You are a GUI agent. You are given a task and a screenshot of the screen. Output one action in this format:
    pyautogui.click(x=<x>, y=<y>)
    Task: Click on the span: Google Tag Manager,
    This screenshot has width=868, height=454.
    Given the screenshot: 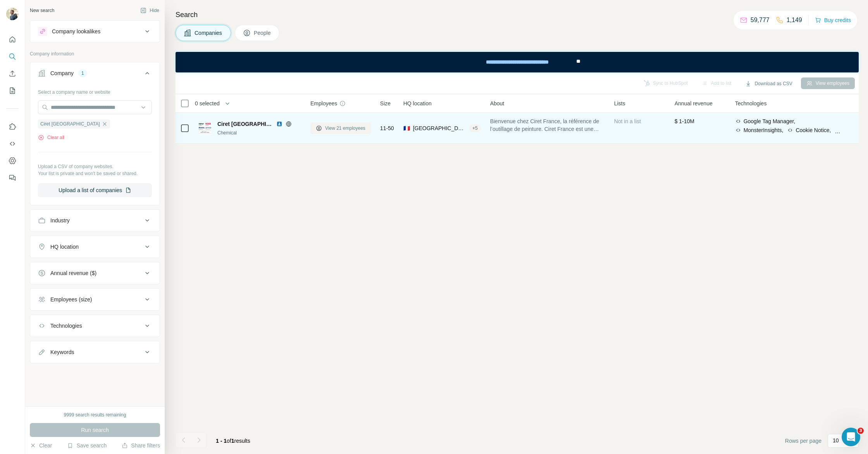 What is the action you would take?
    pyautogui.click(x=769, y=121)
    